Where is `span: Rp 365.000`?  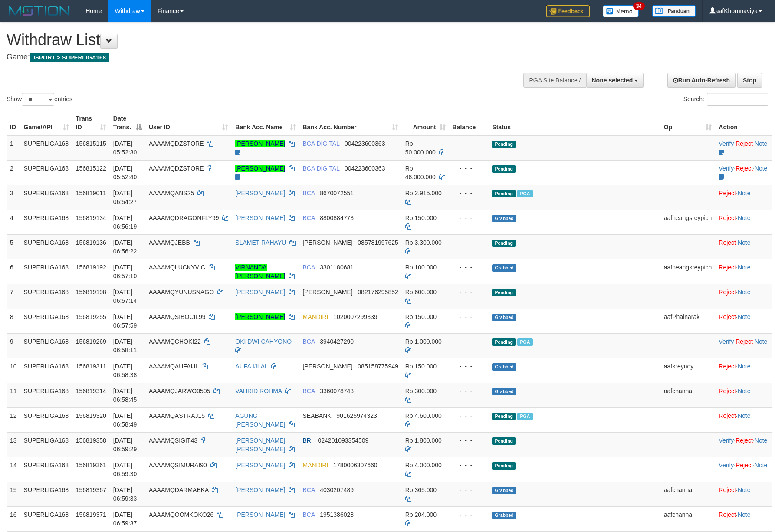
span: Rp 365.000 is located at coordinates (421, 490).